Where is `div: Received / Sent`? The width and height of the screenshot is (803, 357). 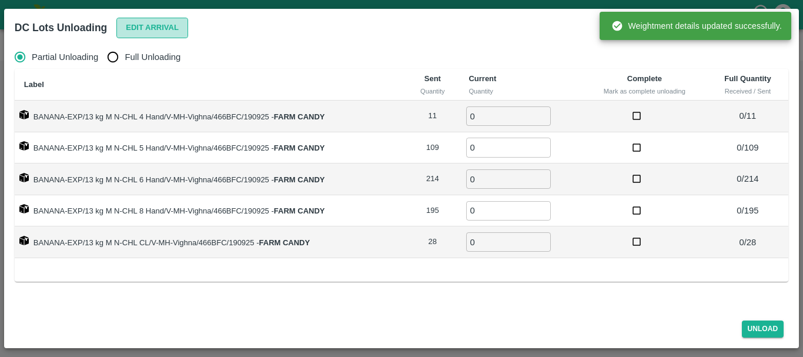 div: Received / Sent is located at coordinates (748, 91).